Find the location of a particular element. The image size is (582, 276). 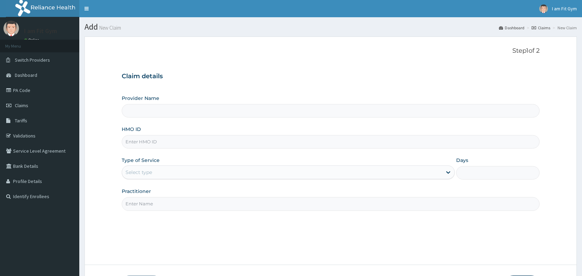

h3: Claim details is located at coordinates (331, 77).